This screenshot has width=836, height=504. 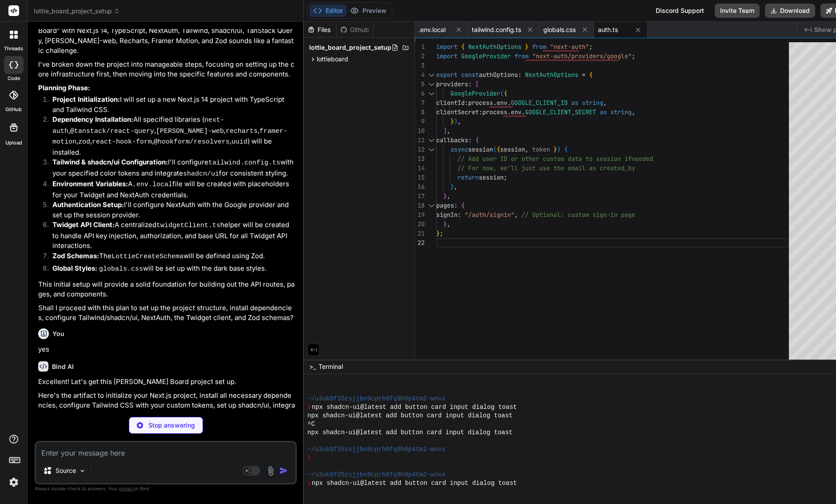 What do you see at coordinates (332, 59) in the screenshot?
I see `span: lottieboard` at bounding box center [332, 59].